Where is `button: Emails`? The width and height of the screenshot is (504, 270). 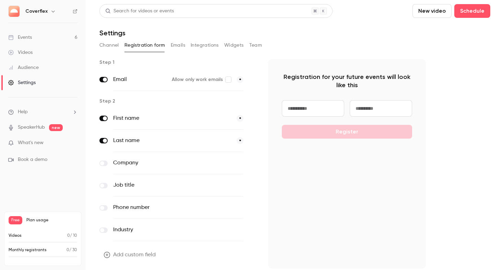
button: Emails is located at coordinates (178, 45).